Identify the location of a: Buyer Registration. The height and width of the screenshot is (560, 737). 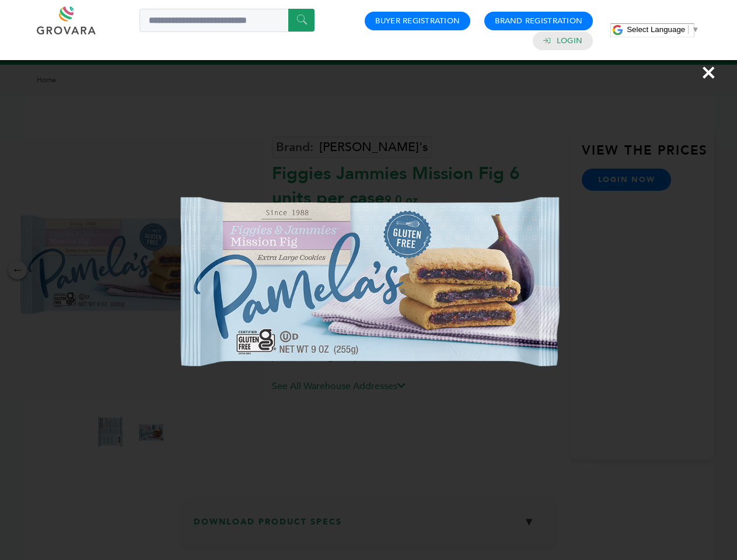
(417, 21).